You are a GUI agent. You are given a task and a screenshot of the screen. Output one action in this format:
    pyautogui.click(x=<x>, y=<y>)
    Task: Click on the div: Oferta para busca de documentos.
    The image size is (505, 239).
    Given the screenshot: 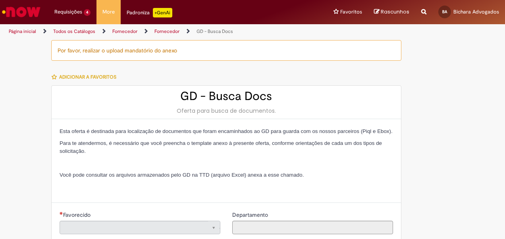 What is the action you would take?
    pyautogui.click(x=226, y=111)
    